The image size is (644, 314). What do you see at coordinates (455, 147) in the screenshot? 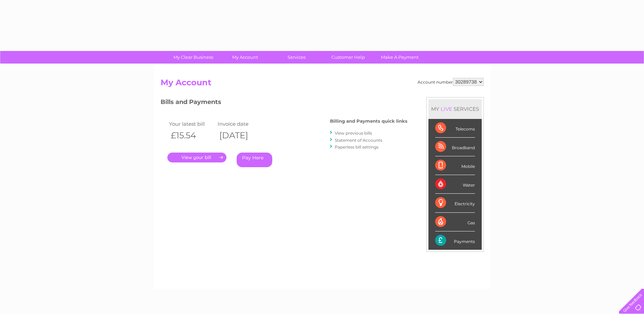
I see `div: Broadband` at bounding box center [455, 147].